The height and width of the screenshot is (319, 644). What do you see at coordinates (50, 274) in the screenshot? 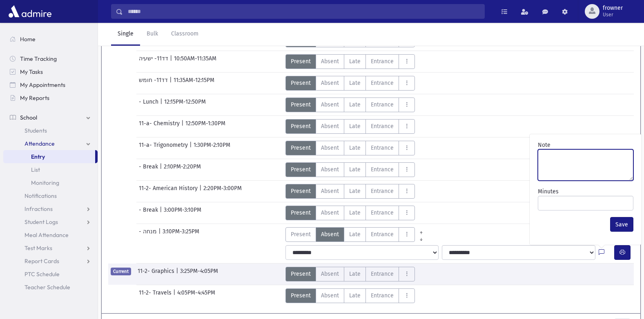
I see `a: PTC Schedule` at bounding box center [50, 274].